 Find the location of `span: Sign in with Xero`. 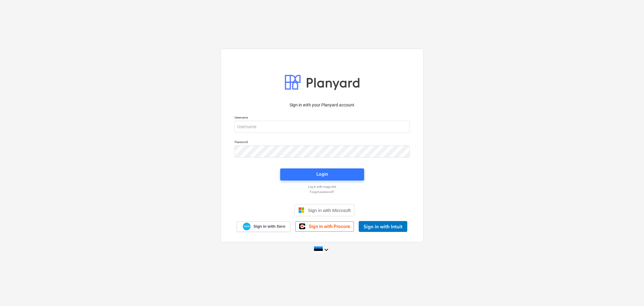

span: Sign in with Xero is located at coordinates (269, 227).